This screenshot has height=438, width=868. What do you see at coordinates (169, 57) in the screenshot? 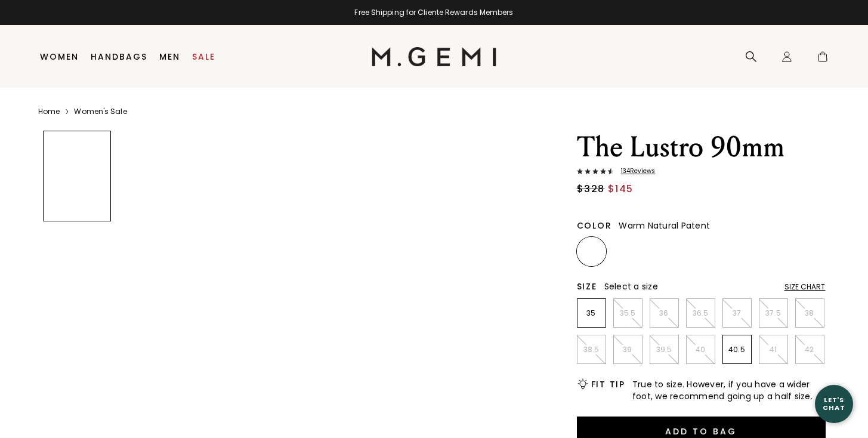
I see `a: Men` at bounding box center [169, 57].